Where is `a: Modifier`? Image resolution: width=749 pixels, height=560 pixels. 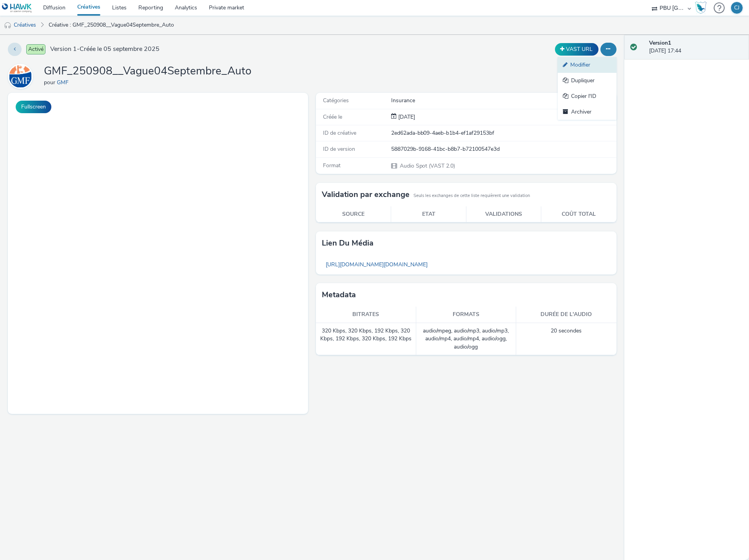 a: Modifier is located at coordinates (587, 65).